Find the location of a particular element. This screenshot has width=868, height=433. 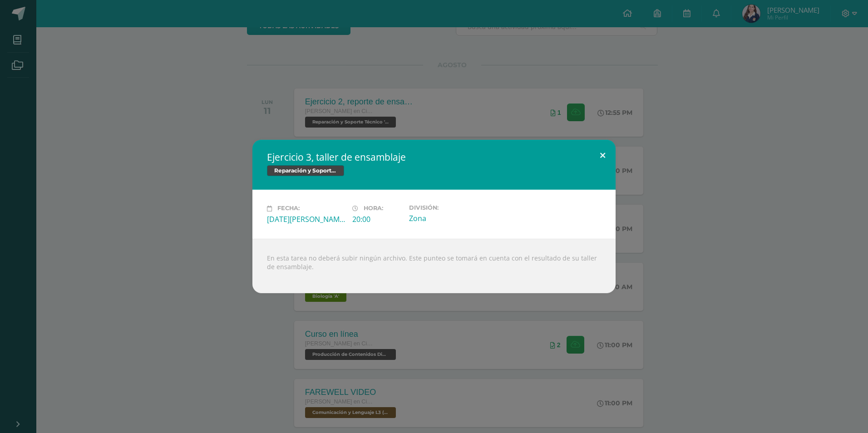

span: Hora: is located at coordinates (373, 208).